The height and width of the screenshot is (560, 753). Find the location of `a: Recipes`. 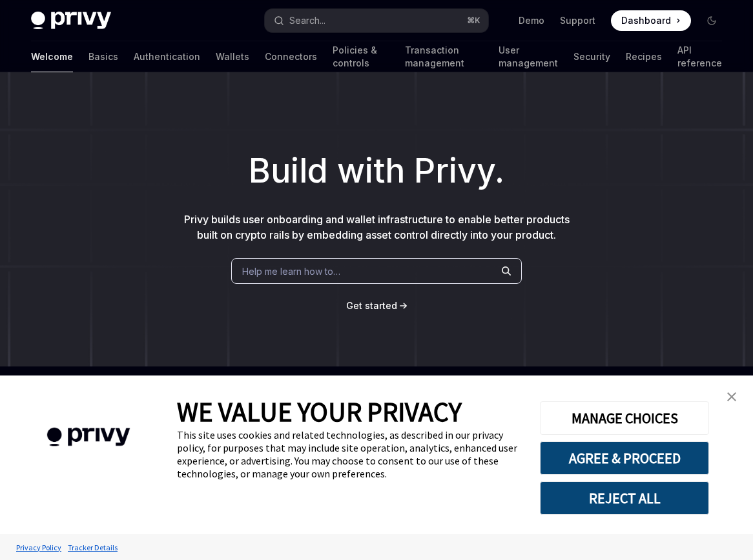

a: Recipes is located at coordinates (644, 57).